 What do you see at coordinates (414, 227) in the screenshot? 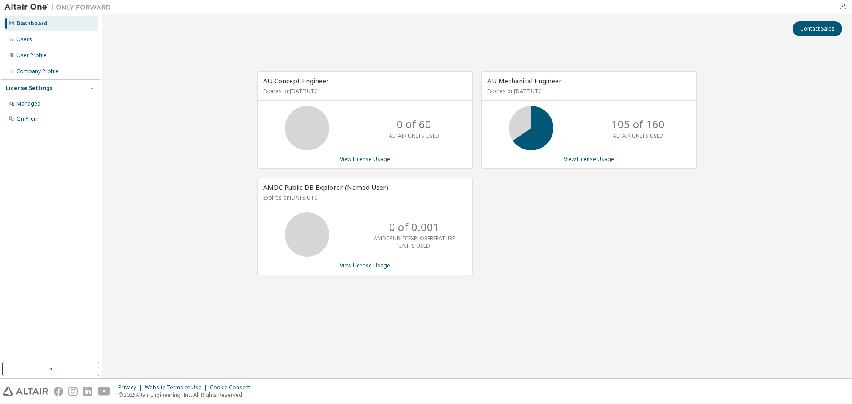
I see `p: 0 of 0.001` at bounding box center [414, 227].